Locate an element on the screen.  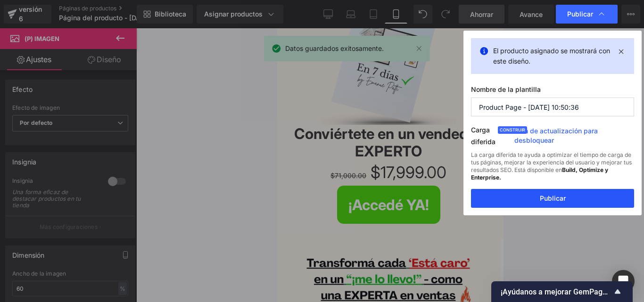
font: $17,999.00 is located at coordinates (131, 144).